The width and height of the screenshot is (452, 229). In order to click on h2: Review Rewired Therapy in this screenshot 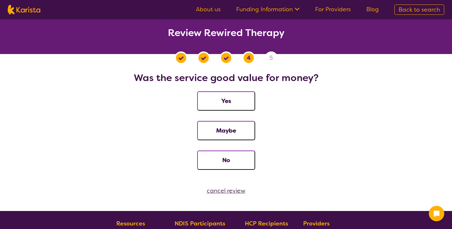, I will do `click(226, 33)`.